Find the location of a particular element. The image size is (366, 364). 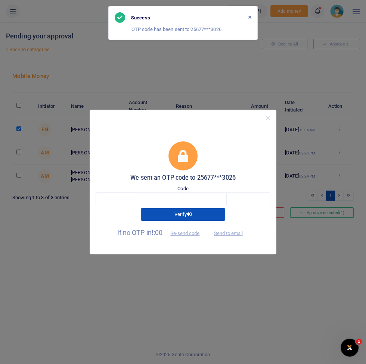

span: 1 is located at coordinates (359, 342).